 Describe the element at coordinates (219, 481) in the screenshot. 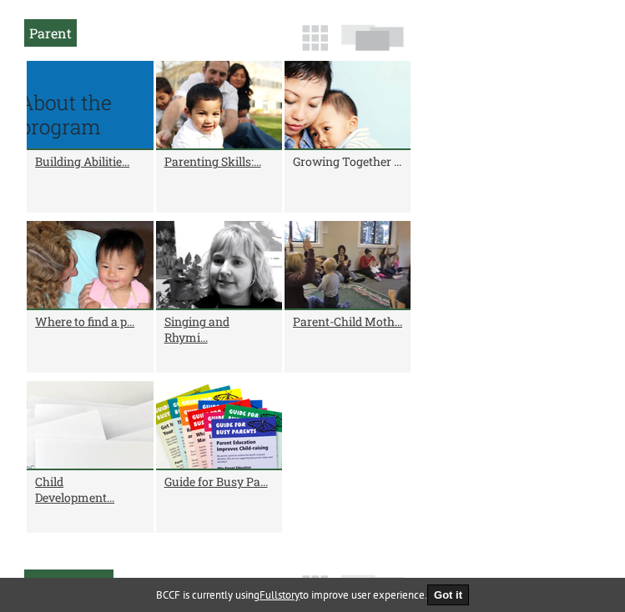

I see `h2: Guide for Busy Pa...` at that location.